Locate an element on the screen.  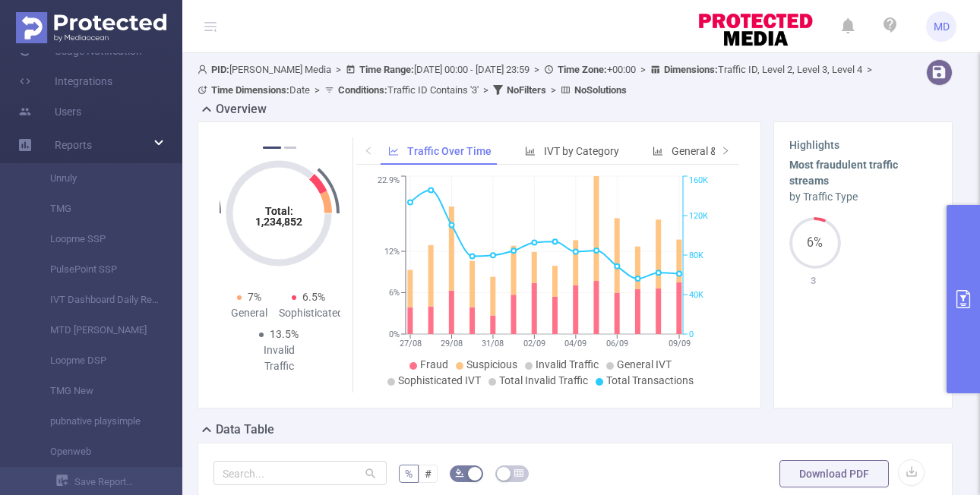
tspan: 12% is located at coordinates (392, 252).